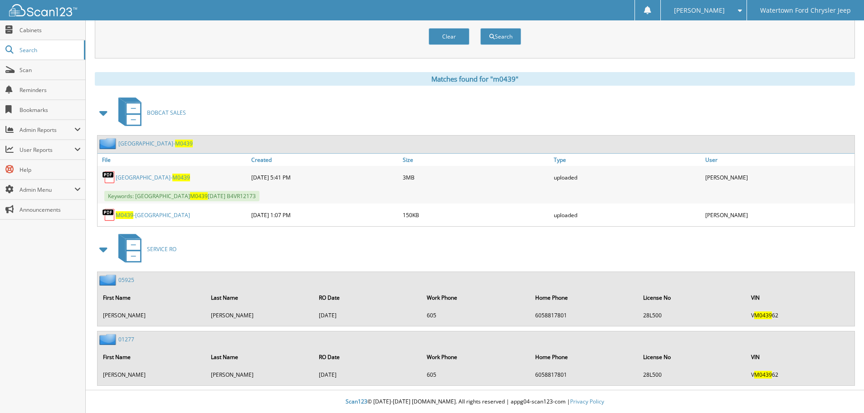 The image size is (864, 413). Describe the element at coordinates (779, 160) in the screenshot. I see `a: User` at that location.